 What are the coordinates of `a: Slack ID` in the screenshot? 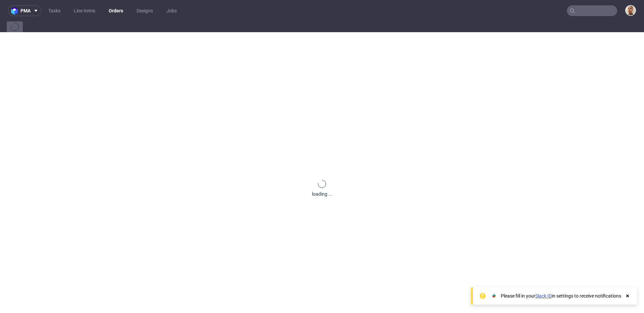 It's located at (544, 296).